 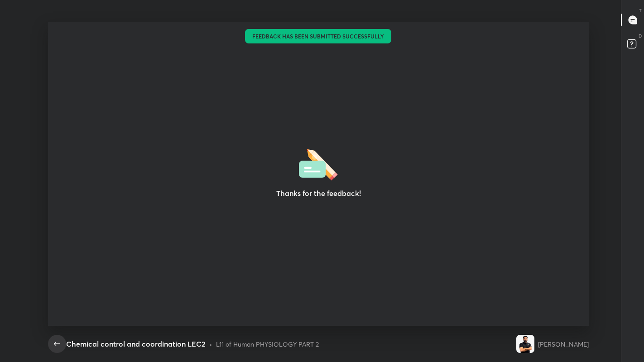 What do you see at coordinates (526, 344) in the screenshot?
I see `img: f58144f78eaf40519543c9a67466e84b.jpg` at bounding box center [526, 344].